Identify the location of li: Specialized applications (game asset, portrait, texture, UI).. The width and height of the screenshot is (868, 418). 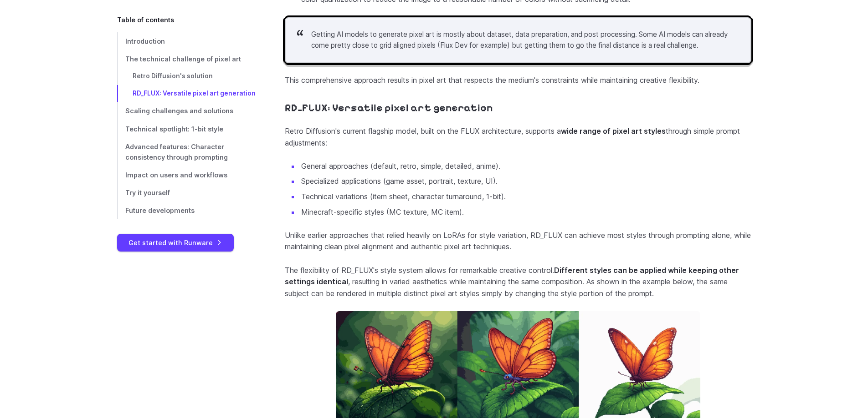
(525, 182).